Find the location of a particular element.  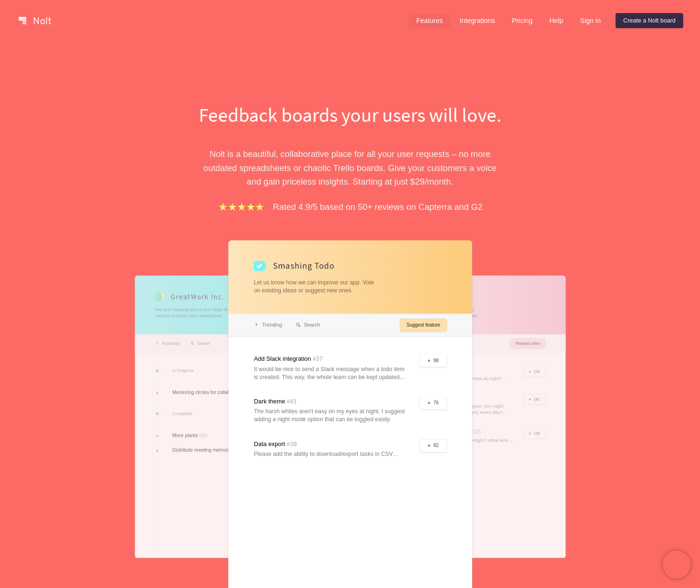

p: Rated 4.9/5 based on 50+ reviews on Capterra and G2 is located at coordinates (377, 206).